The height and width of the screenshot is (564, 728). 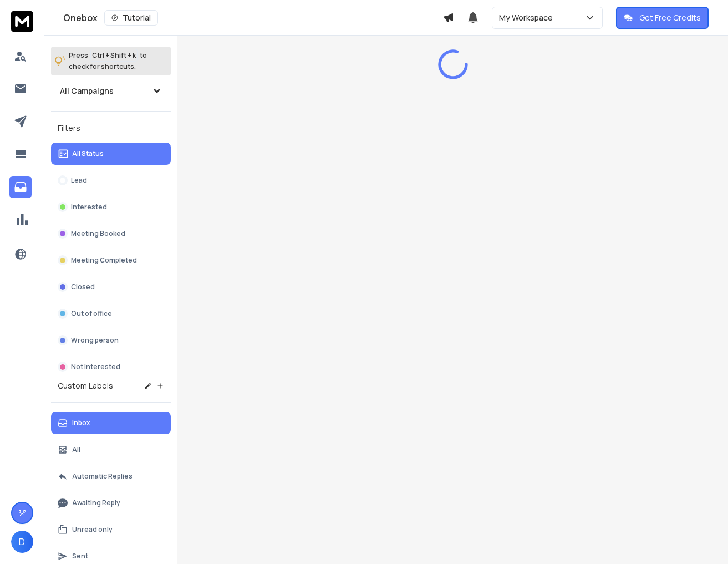 What do you see at coordinates (104, 260) in the screenshot?
I see `p: Meeting Completed` at bounding box center [104, 260].